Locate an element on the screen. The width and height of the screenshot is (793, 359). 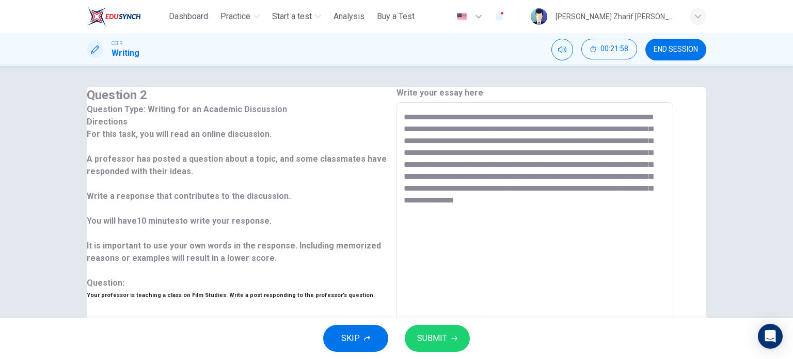
h6: Question : is located at coordinates (242, 283).